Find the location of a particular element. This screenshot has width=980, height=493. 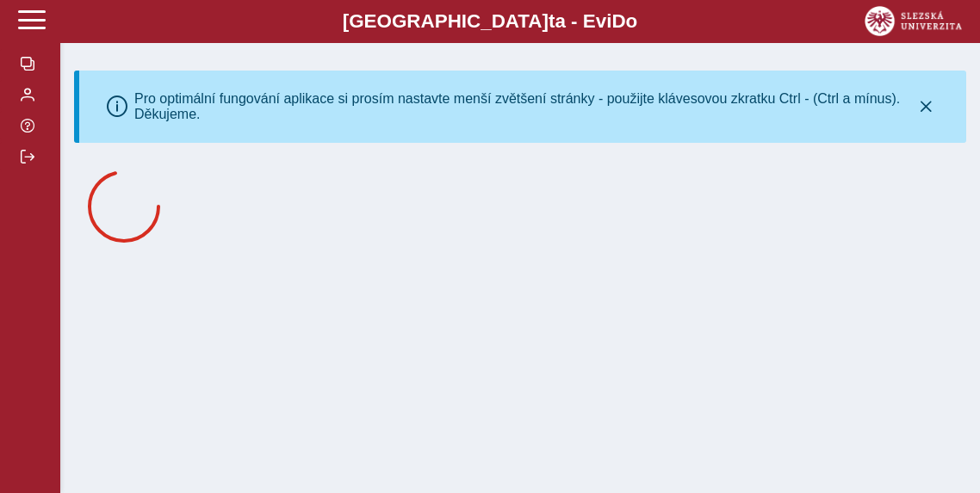

img: logo_web_su.png is located at coordinates (912, 20).